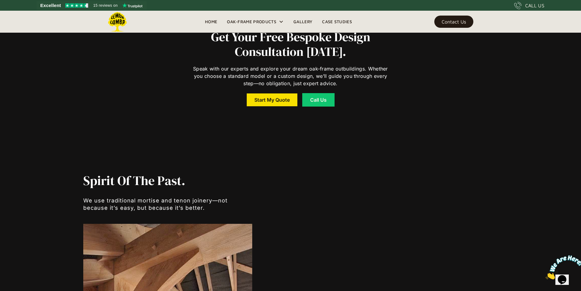 The height and width of the screenshot is (291, 581). Describe the element at coordinates (77, 5) in the screenshot. I see `img: Trustpilot 4.5 stars` at that location.